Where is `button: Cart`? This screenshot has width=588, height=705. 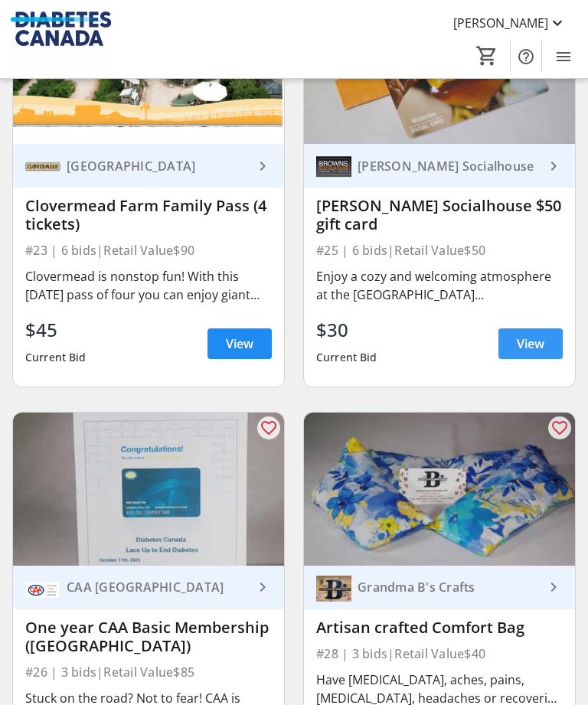 button: Cart is located at coordinates (487, 56).